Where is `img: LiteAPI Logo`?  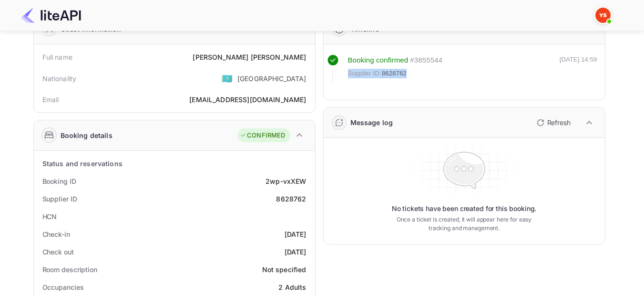
img: LiteAPI Logo is located at coordinates (51, 16).